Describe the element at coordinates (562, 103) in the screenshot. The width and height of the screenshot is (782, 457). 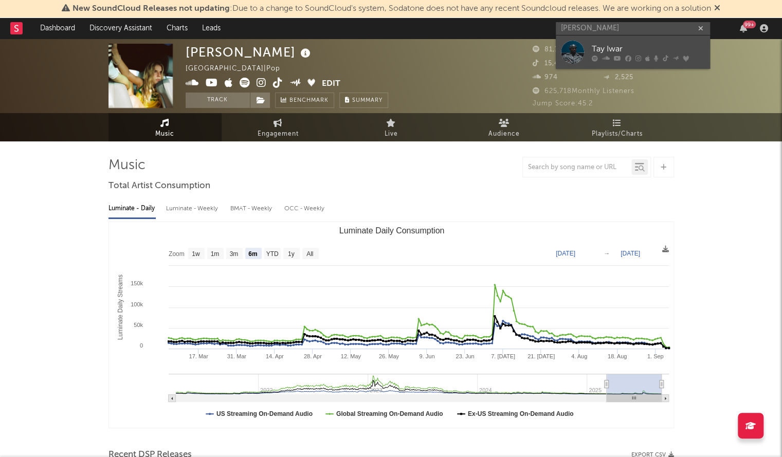
I see `span: Jump Score: 45.2` at that location.